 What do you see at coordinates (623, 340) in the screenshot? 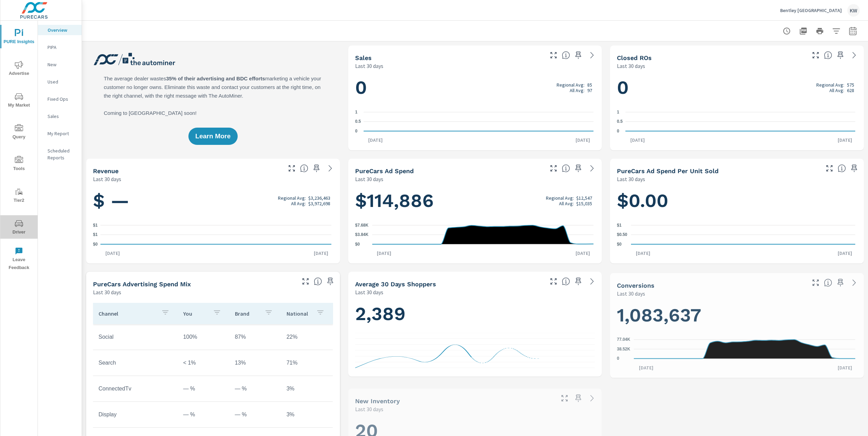
I see `text: 77.04K` at bounding box center [623, 340].